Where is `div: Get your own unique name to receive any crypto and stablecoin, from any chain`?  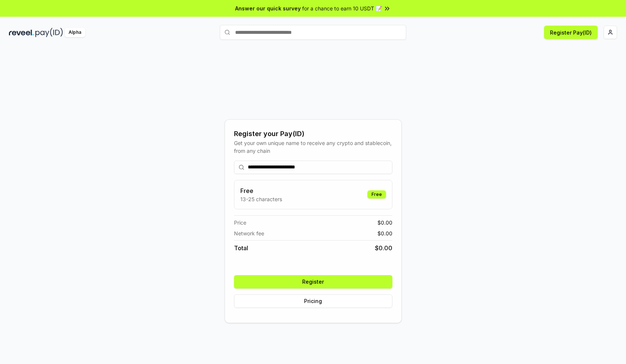
div: Get your own unique name to receive any crypto and stablecoin, from any chain is located at coordinates (313, 147).